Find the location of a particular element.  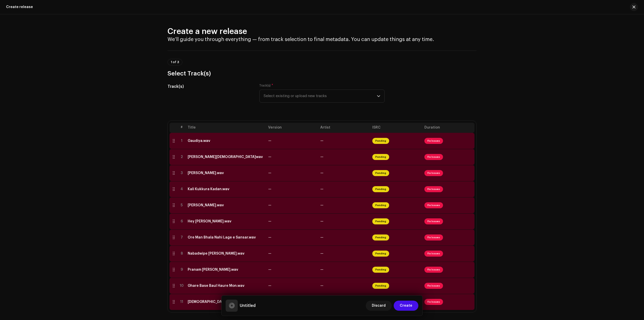

div: Kali Kukkura Kadan.wav is located at coordinates (208, 189).